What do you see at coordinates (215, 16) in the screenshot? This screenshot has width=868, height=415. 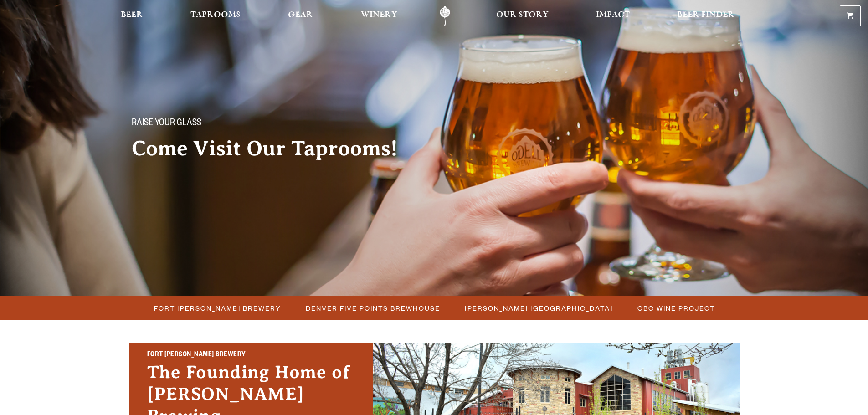 I see `a: Taprooms` at bounding box center [215, 16].